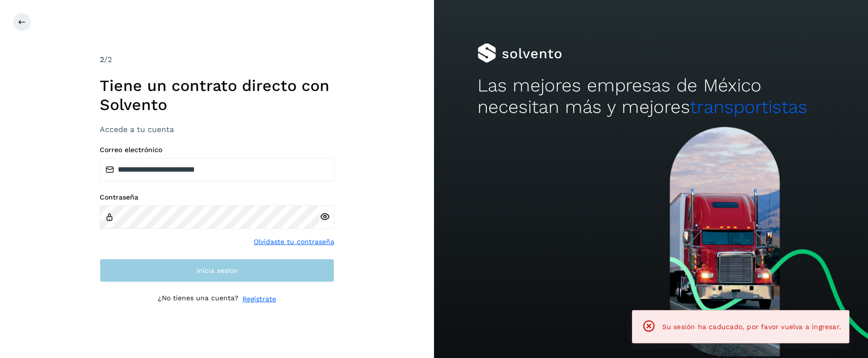 Image resolution: width=868 pixels, height=358 pixels. What do you see at coordinates (198, 298) in the screenshot?
I see `p: ¿No tienes una cuenta?` at bounding box center [198, 298].